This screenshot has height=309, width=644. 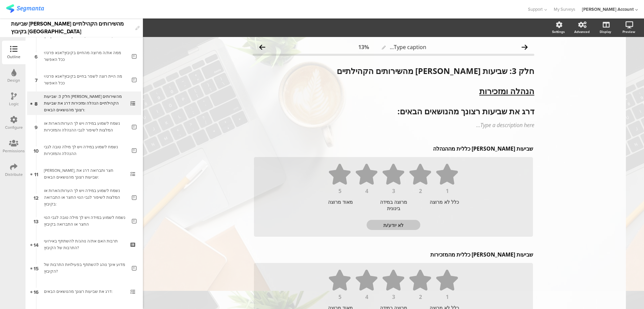 What do you see at coordinates (25, 8) in the screenshot?
I see `img: segmanta logo` at bounding box center [25, 8].